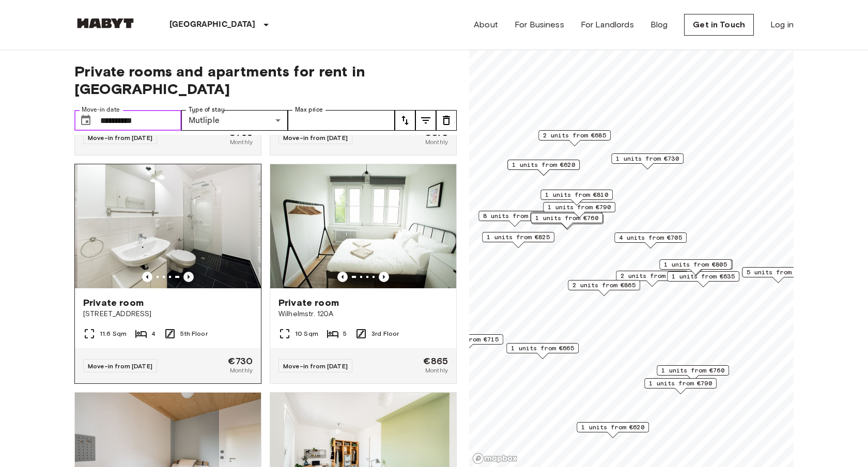 The height and width of the screenshot is (467, 868). I want to click on span: Wilhelmstr. 120A, so click(363, 314).